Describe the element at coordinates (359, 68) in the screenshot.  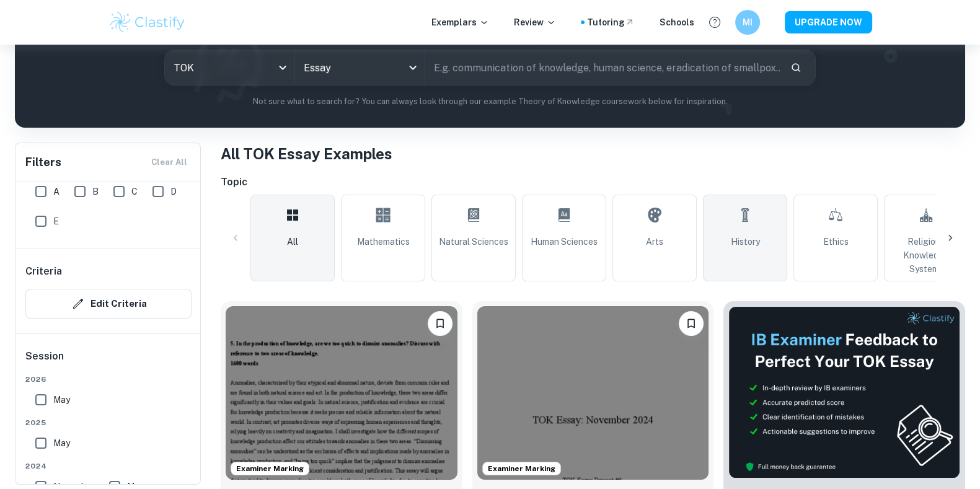
I see `div: Essay` at that location.